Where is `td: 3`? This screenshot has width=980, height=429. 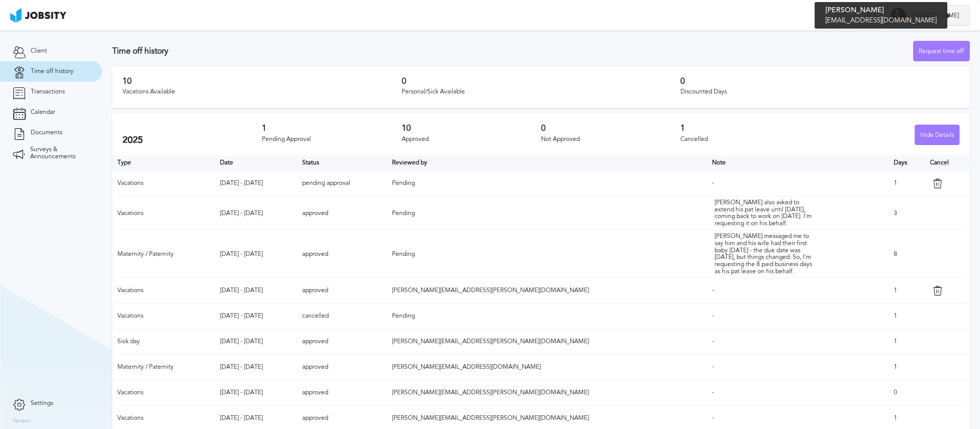
td: 3 is located at coordinates (907, 213).